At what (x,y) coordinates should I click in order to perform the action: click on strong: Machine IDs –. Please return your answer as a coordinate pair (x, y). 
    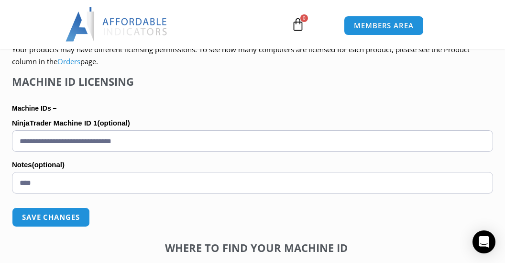
    Looking at the image, I should click on (34, 108).